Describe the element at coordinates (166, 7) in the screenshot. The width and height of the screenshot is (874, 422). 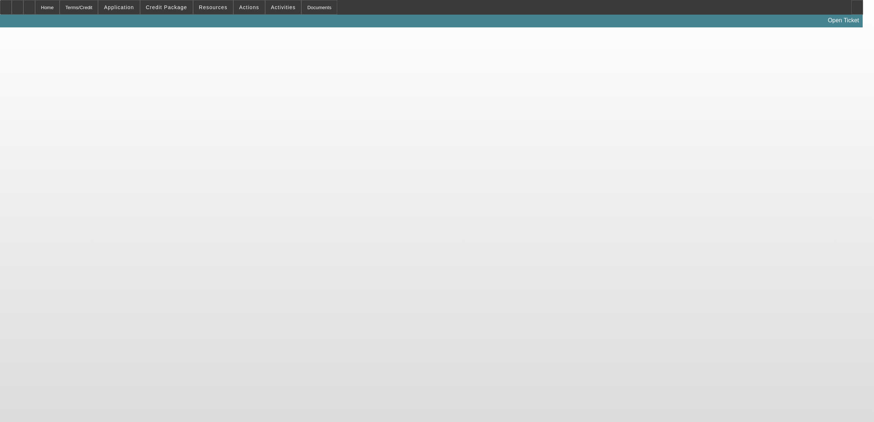
I see `span: Credit Package` at that location.